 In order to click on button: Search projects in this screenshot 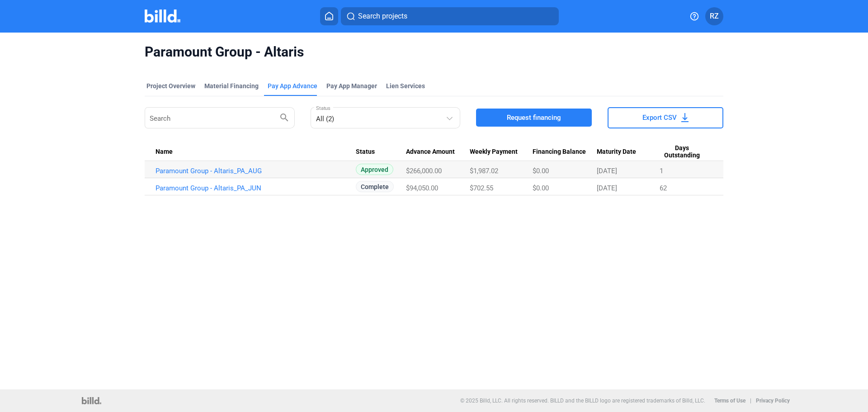, I will do `click(450, 16)`.